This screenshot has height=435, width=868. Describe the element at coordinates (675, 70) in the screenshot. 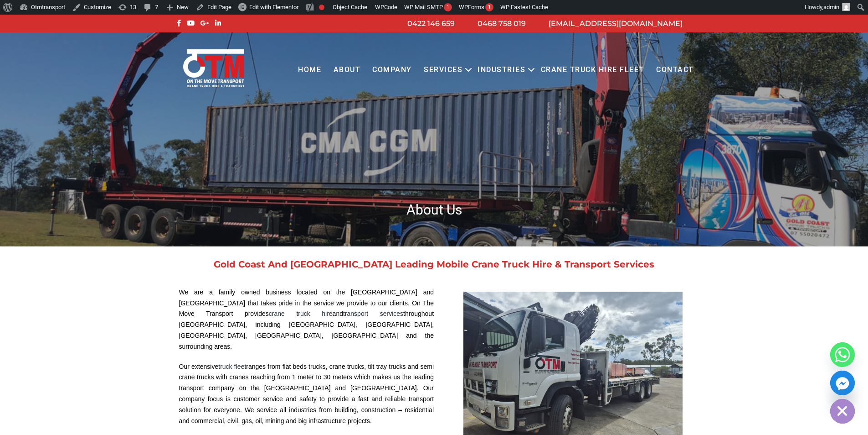

I see `a: Contact` at that location.